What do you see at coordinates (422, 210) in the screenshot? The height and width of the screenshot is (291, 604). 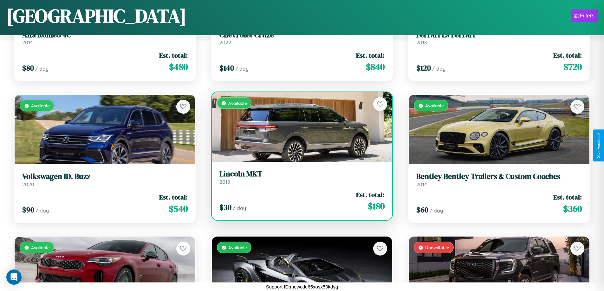 I see `span: $ 60` at bounding box center [422, 210].